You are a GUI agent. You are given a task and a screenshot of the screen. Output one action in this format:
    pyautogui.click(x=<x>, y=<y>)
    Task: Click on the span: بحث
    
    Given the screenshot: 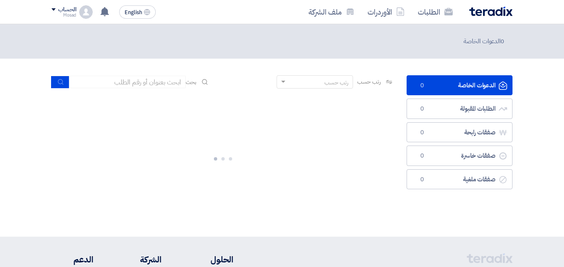 What is the action you would take?
    pyautogui.click(x=191, y=82)
    